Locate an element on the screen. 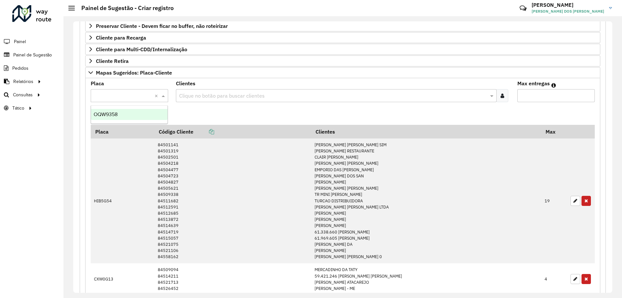  td: 4 is located at coordinates (554, 279).